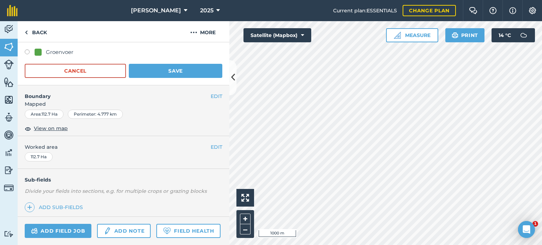 The width and height of the screenshot is (542, 245). What do you see at coordinates (26, 32) in the screenshot?
I see `img: svg+xml;base64,PHN2ZyB4bWxucz0iaHR0cDovL3d3dy53My5vcmcvMjAwMC9zdmciIHdpZHRoPSI5IiBoZWlnaHQ9IjI0Ii...` at bounding box center [26, 32].